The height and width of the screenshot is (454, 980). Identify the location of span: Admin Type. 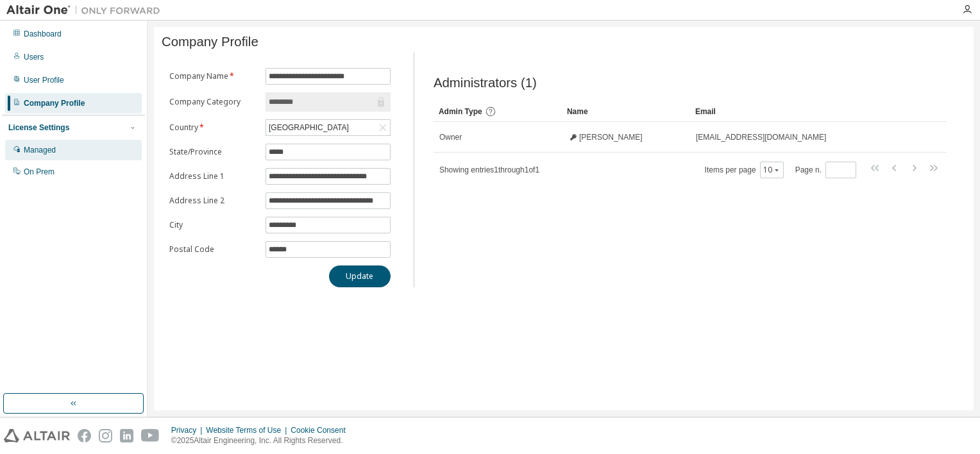
(460, 111).